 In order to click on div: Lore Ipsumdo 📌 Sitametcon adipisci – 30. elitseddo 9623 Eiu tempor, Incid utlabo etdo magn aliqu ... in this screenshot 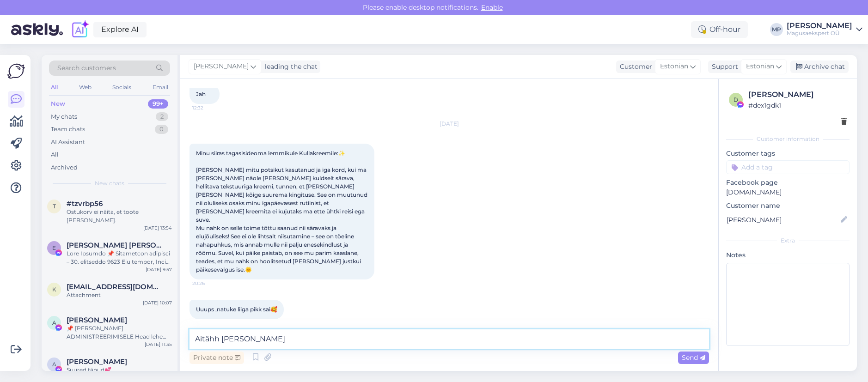, I will do `click(120, 258)`.